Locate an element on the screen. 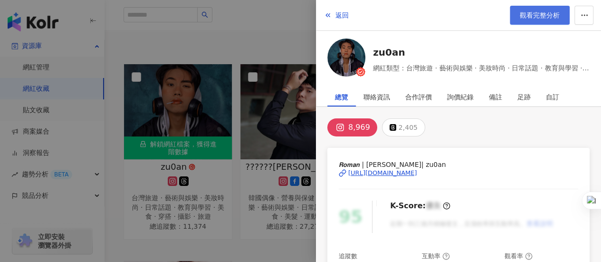  button: 8,969 is located at coordinates (352, 127).